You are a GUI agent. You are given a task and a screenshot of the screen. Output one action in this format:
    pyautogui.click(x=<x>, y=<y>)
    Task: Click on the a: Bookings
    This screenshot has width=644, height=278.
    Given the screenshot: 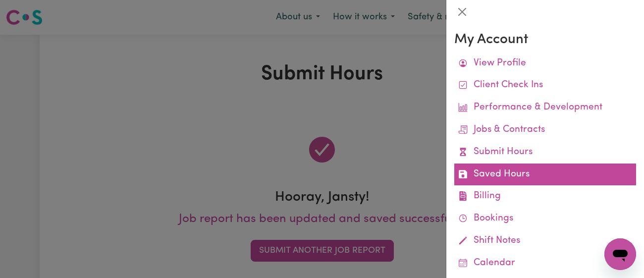 What is the action you would take?
    pyautogui.click(x=545, y=219)
    